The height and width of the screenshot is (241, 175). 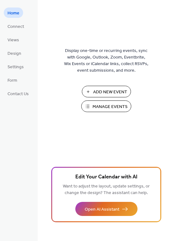 What do you see at coordinates (13, 13) in the screenshot?
I see `span: Home` at bounding box center [13, 13].